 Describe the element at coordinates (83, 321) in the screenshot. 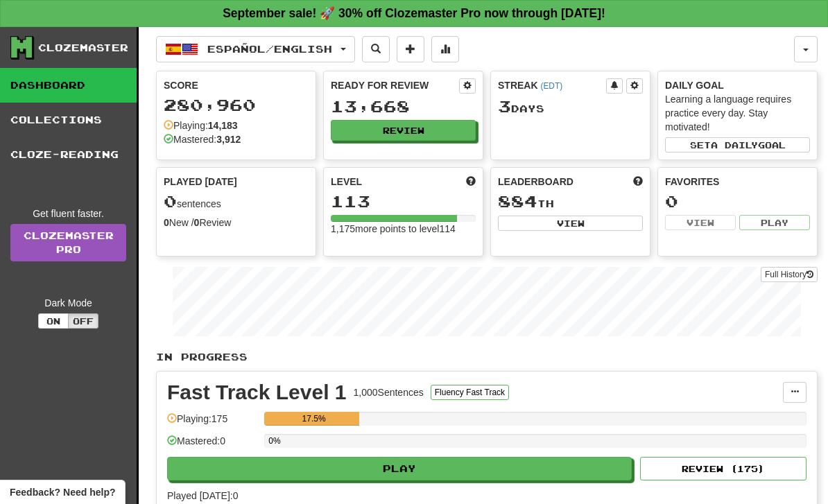

I see `button: Off` at that location.